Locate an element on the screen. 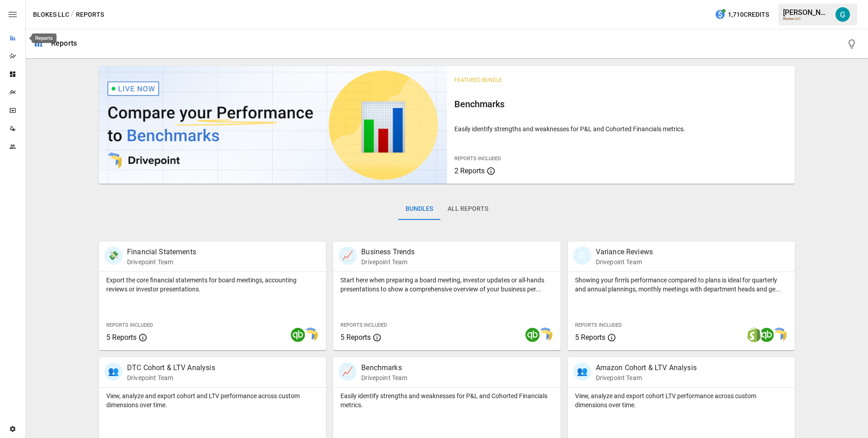  h6: Benchmarks is located at coordinates (621, 104).